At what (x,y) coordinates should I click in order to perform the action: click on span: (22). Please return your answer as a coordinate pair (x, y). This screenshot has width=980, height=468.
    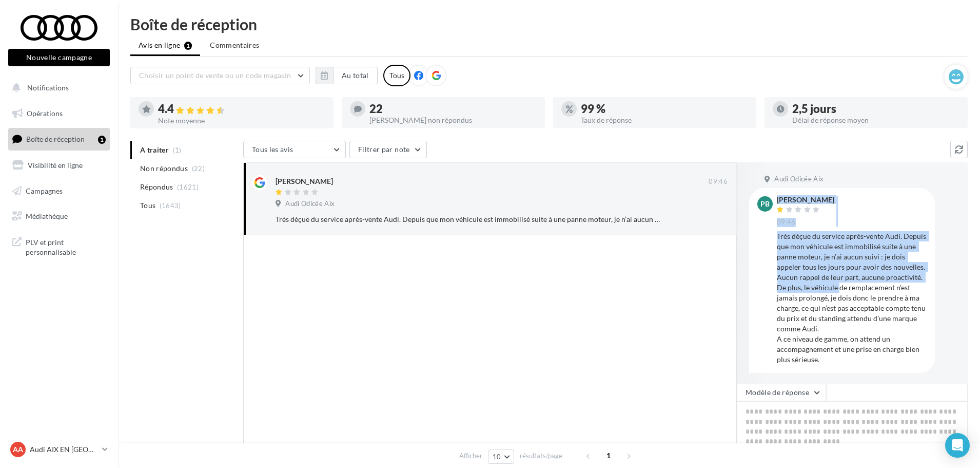
    Looking at the image, I should click on (198, 168).